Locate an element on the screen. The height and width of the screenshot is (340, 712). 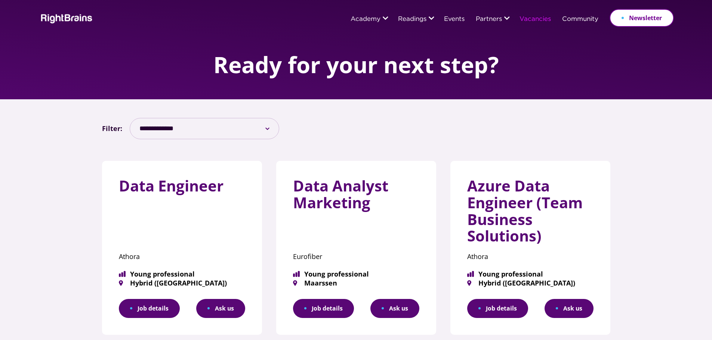
a: Newsletter is located at coordinates (642, 18).